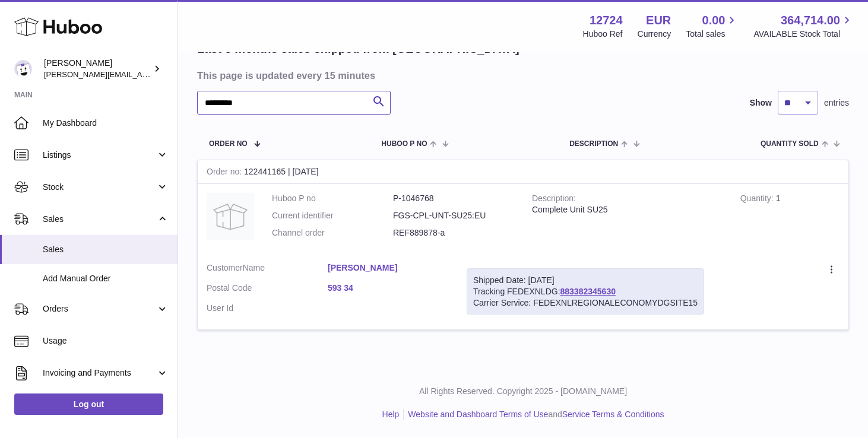 The width and height of the screenshot is (868, 438). Describe the element at coordinates (521, 75) in the screenshot. I see `h3: This page is updated every 15 minutes` at that location.